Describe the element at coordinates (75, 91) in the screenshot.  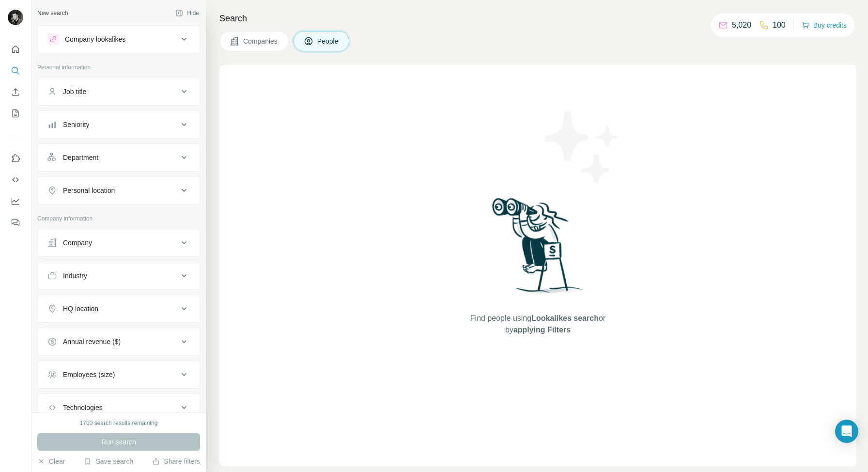
I see `div: Job title` at that location.